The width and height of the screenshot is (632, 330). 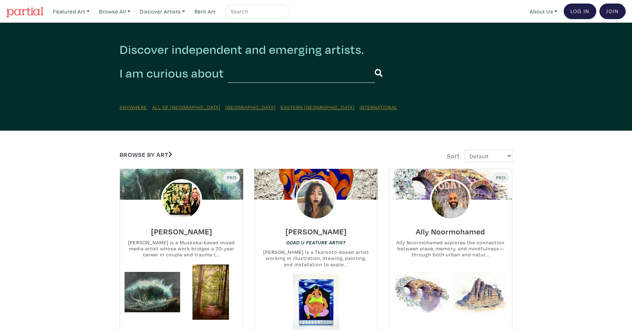 What do you see at coordinates (450, 229) in the screenshot?
I see `a: Ally Noormohamed` at bounding box center [450, 229].